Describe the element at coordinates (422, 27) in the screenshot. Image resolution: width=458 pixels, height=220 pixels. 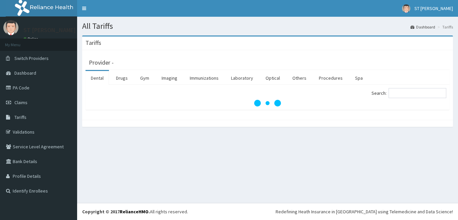
I see `a: Dashboard` at that location.